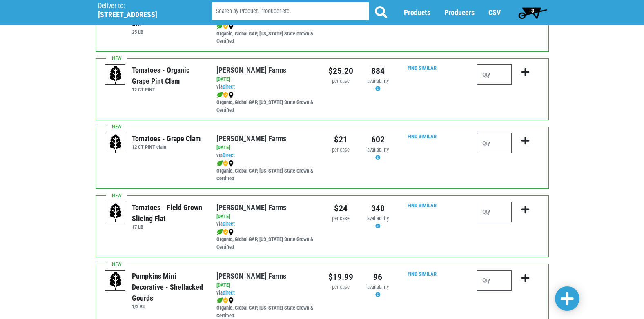  What do you see at coordinates (459, 13) in the screenshot?
I see `span: Producers` at bounding box center [459, 13].